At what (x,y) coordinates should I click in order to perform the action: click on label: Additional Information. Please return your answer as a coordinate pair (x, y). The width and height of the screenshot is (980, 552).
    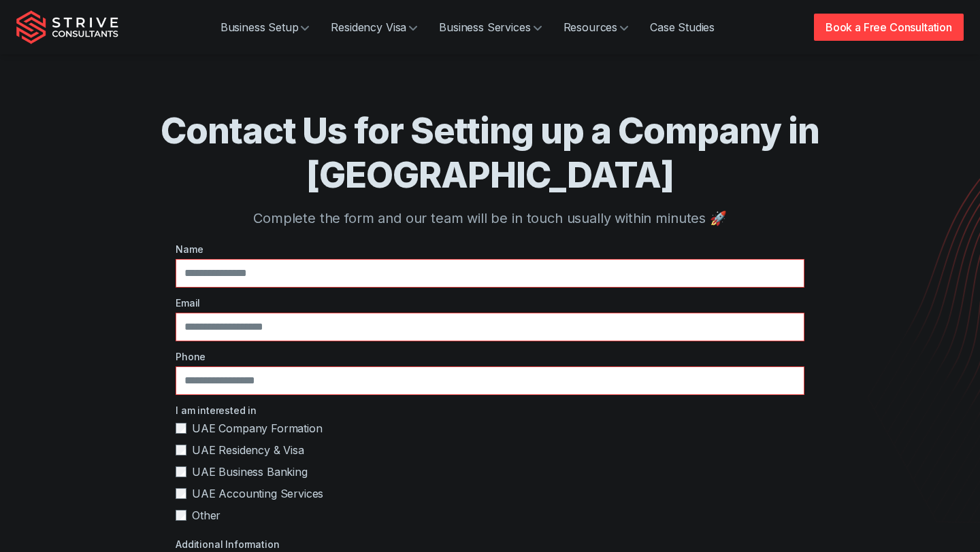
    Looking at the image, I should click on (490, 545).